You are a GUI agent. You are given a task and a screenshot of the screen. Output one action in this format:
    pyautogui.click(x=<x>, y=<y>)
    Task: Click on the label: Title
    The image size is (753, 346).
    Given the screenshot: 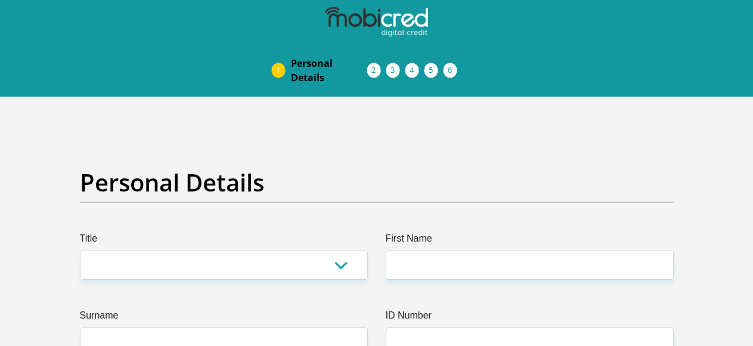 What is the action you would take?
    pyautogui.click(x=224, y=241)
    